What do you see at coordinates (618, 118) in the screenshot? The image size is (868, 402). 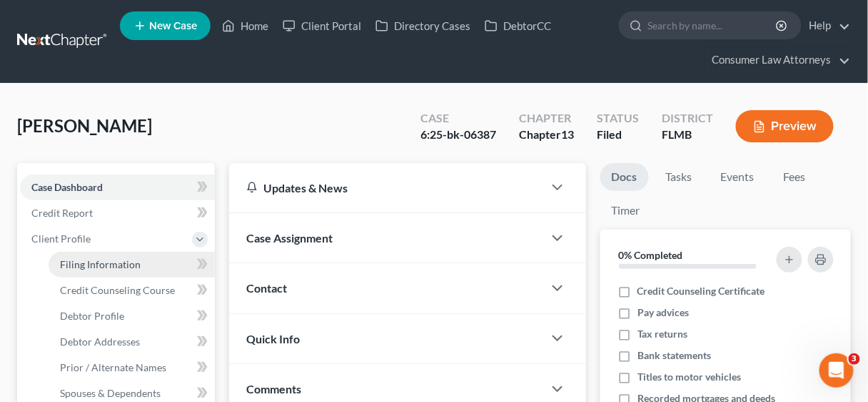 I see `div: Status` at bounding box center [618, 118].